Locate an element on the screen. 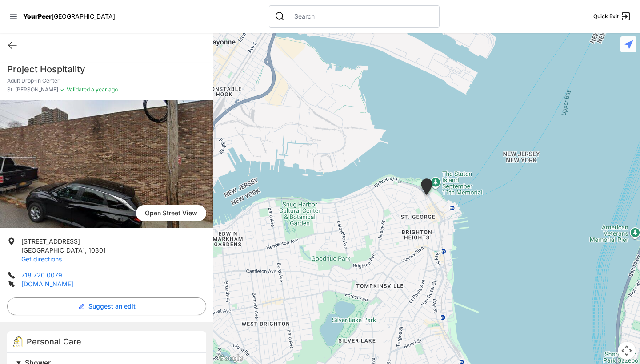 Image resolution: width=640 pixels, height=364 pixels. div: Adult Drop-in Center is located at coordinates (427, 188).